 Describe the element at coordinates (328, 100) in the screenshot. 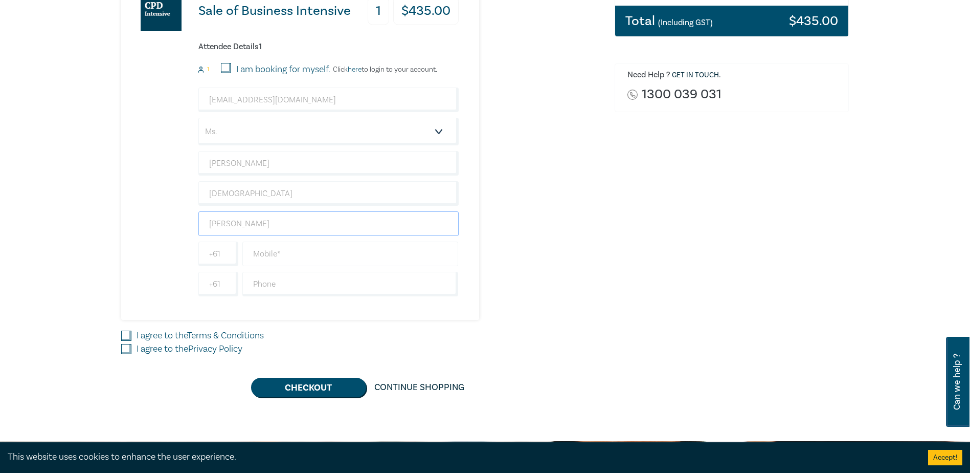

I see `input: Attendee Email*` at that location.